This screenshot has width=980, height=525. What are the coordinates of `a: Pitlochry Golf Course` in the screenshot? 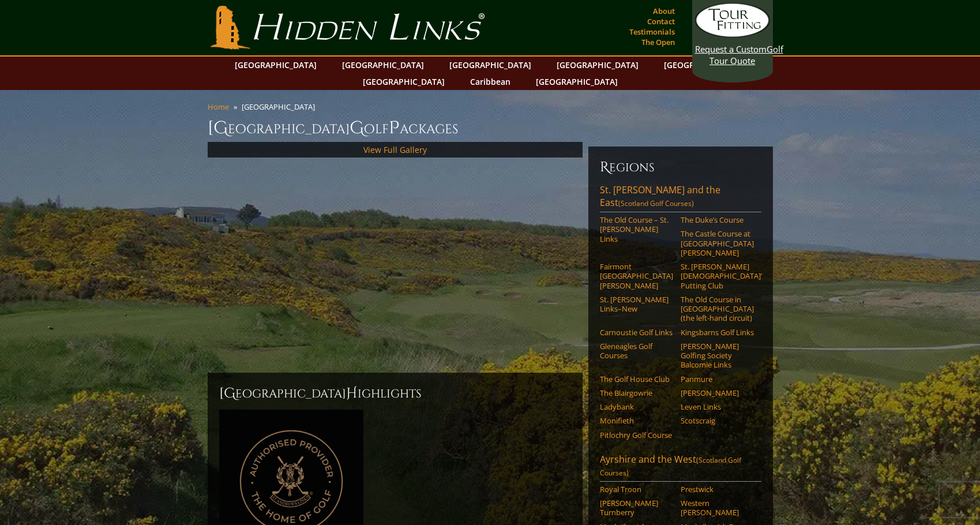 It's located at (636, 435).